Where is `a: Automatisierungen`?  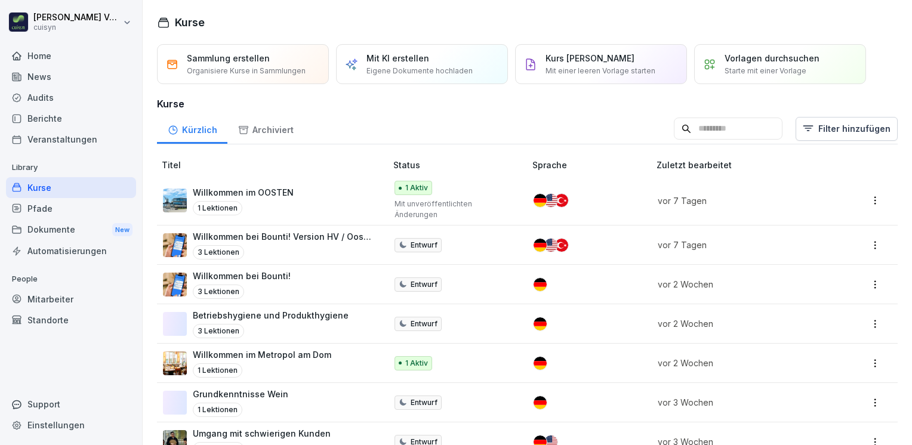
a: Automatisierungen is located at coordinates (71, 251).